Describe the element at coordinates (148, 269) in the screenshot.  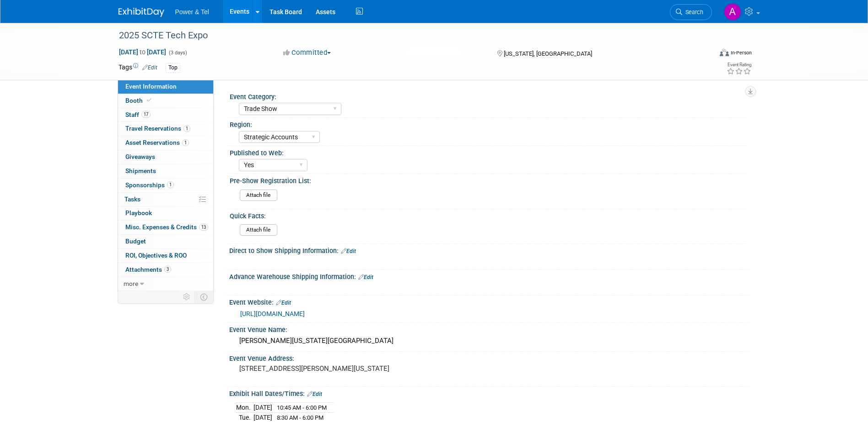
I see `span: Attachments` at that location.